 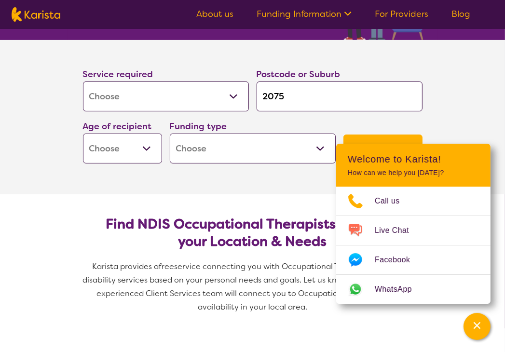 I want to click on a: About us, so click(x=214, y=14).